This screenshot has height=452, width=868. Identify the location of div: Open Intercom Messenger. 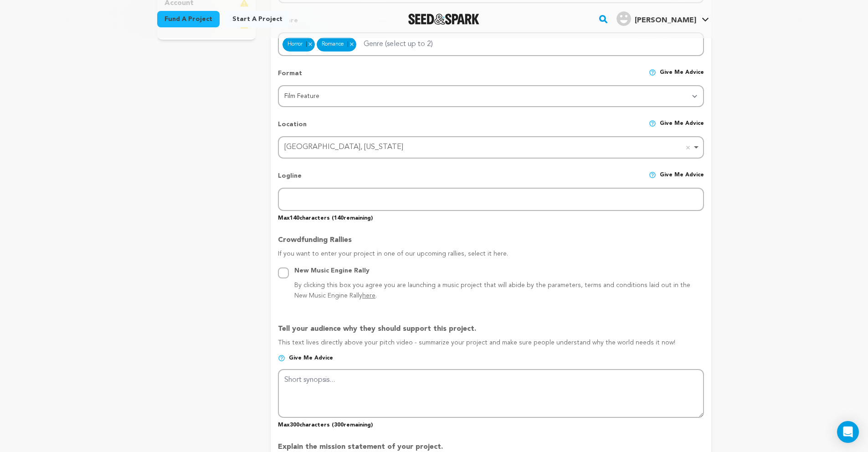
(848, 432).